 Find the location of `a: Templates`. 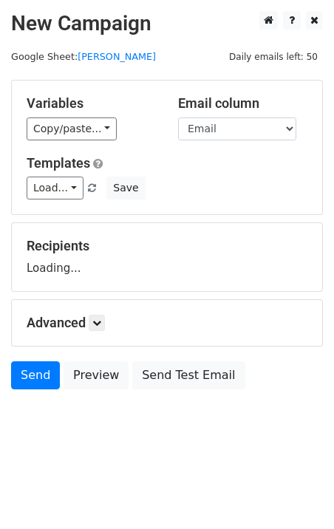

a: Templates is located at coordinates (58, 163).